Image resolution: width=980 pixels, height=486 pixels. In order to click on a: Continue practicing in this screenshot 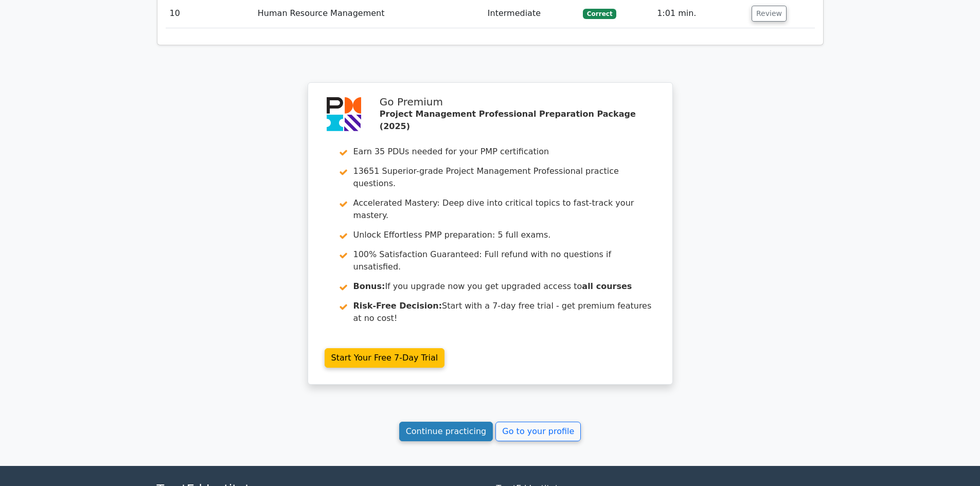, I will do `click(446, 432)`.